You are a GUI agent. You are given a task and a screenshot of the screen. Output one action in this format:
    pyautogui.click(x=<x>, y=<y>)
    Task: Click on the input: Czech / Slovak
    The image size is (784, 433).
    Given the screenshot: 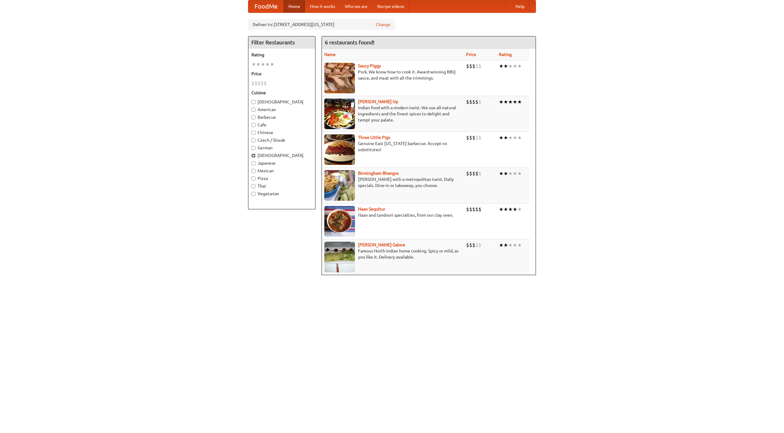 What is the action you would take?
    pyautogui.click(x=253, y=140)
    